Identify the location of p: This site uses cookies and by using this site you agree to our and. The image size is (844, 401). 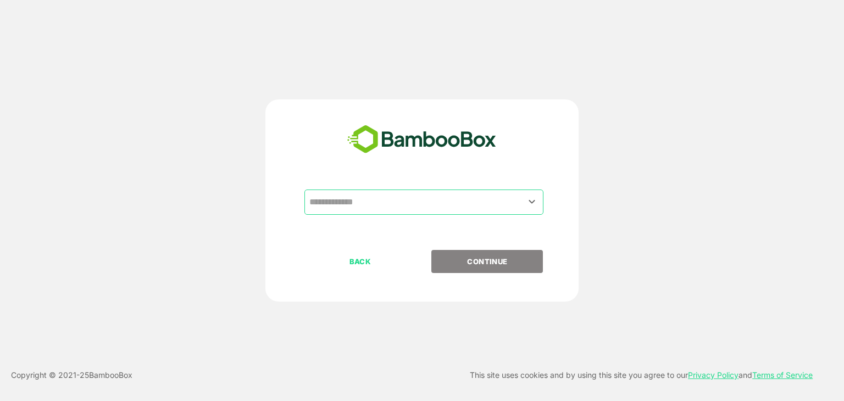
(641, 375).